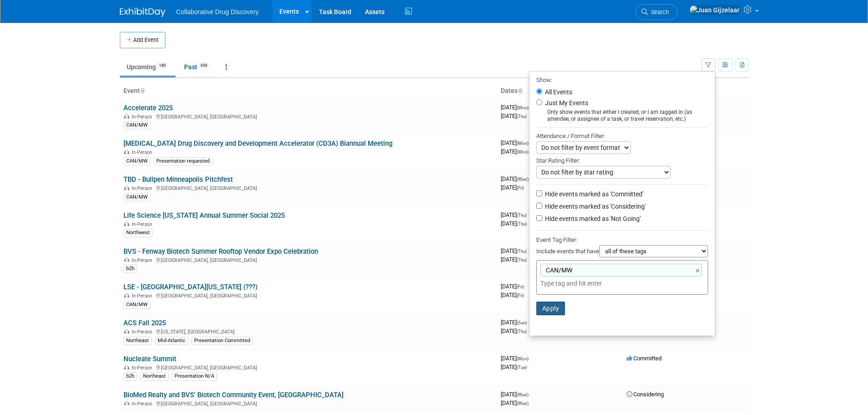 The height and width of the screenshot is (415, 868). What do you see at coordinates (622, 116) in the screenshot?
I see `div: Only show events that either I created, or I am tagged in (as attendee, or assignee of a task, or...` at bounding box center [622, 116].